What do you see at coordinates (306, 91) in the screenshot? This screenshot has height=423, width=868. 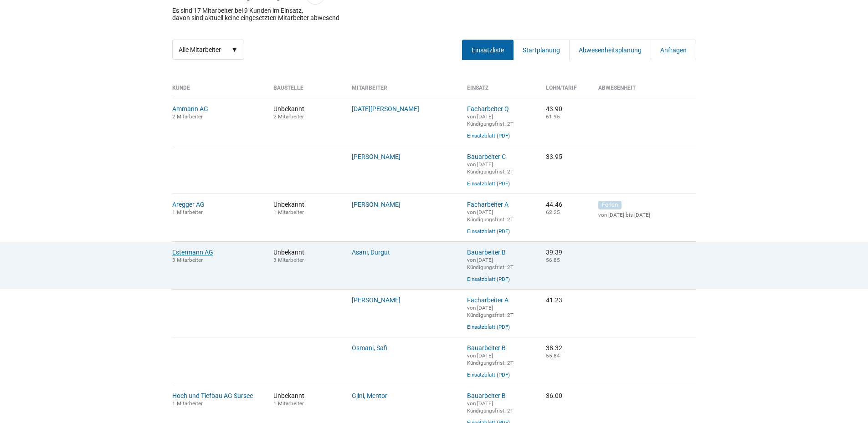 I see `th: Baustelle` at bounding box center [306, 91].